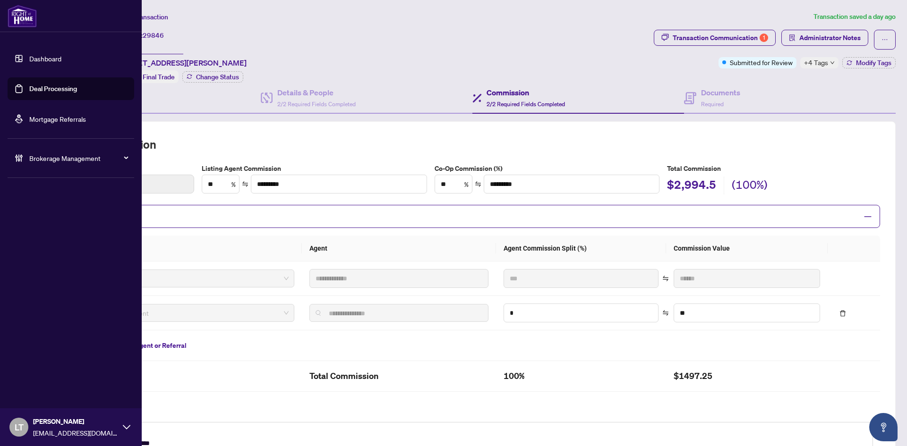 This screenshot has height=446, width=907. I want to click on h4: Details & People, so click(316, 93).